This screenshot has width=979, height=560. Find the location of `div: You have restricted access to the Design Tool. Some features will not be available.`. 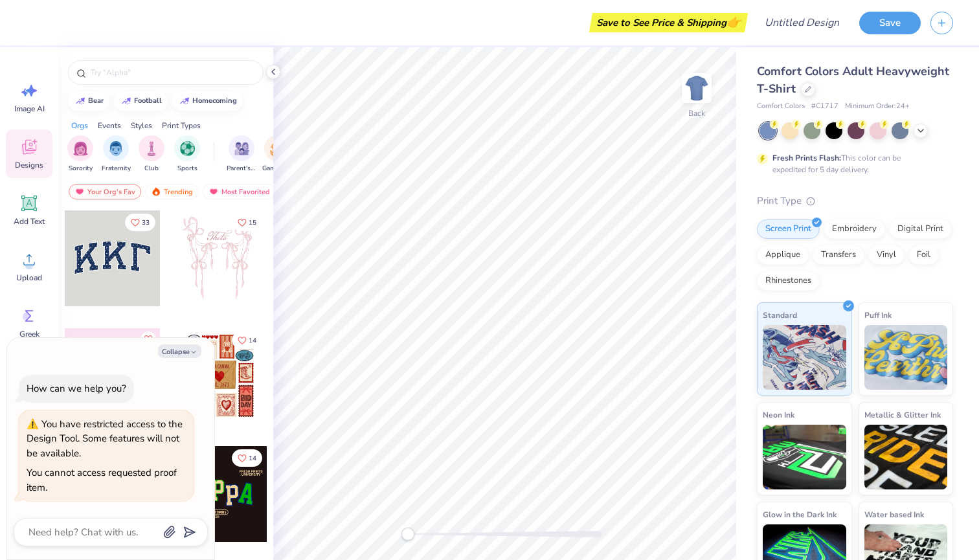

div: You have restricted access to the Design Tool. Some features will not be available. is located at coordinates (105, 439).